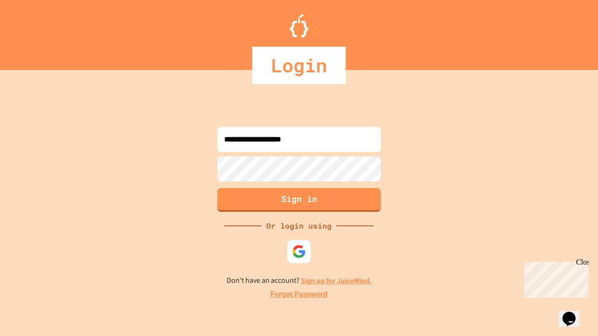  I want to click on p: Don't have an account?, so click(299, 281).